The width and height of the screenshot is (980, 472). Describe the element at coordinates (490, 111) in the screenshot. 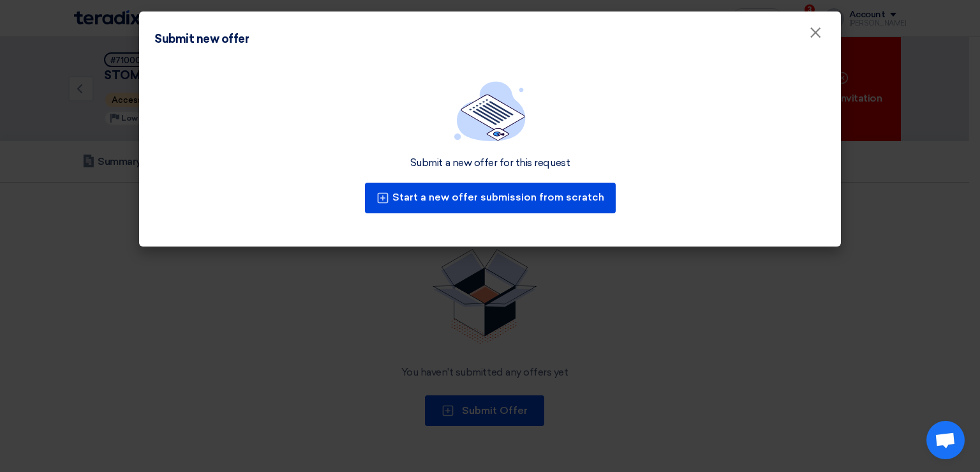

I see `img: empty_state_list.svg` at that location.